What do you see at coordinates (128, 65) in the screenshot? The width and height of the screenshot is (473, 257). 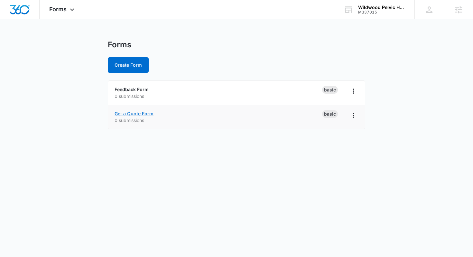 I see `button: Create Form` at bounding box center [128, 65].